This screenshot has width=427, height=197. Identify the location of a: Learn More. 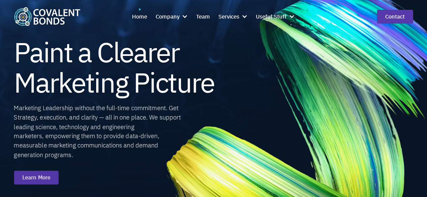
(36, 178).